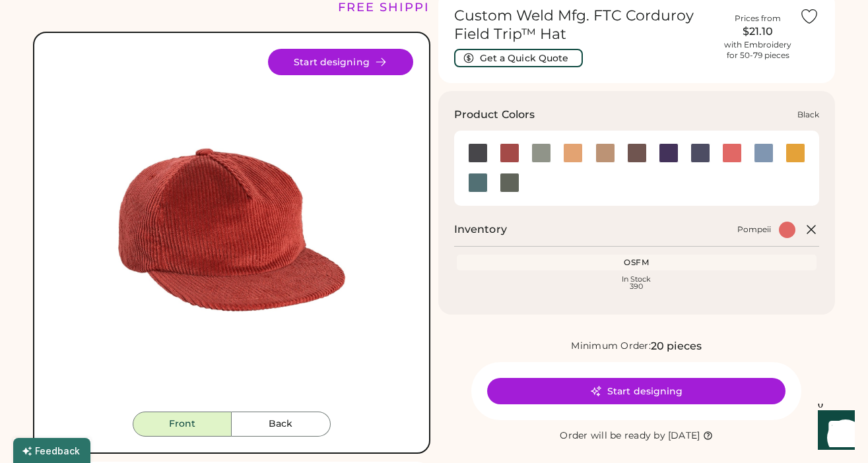 The width and height of the screenshot is (868, 463). Describe the element at coordinates (231, 230) in the screenshot. I see `img: FTC - Pompeii Front Image` at that location.